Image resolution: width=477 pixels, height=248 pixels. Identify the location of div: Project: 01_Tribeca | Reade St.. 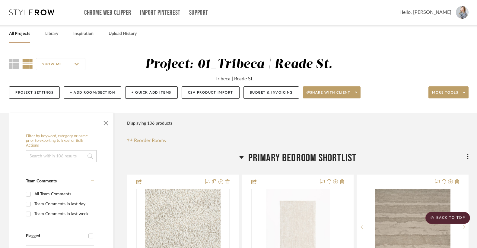
(238, 65).